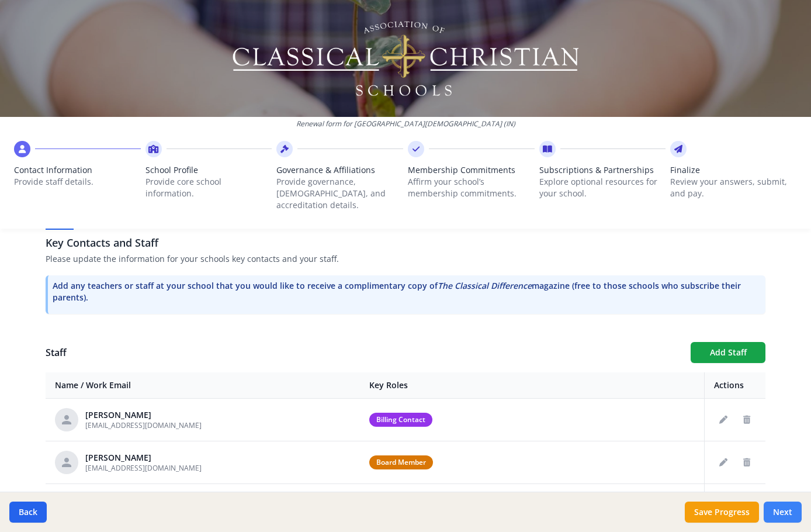 The image size is (811, 532). What do you see at coordinates (407, 292) in the screenshot?
I see `p: Add any teachers or staff at your school that you would like to receive a complimentary copy of m...` at bounding box center [407, 292].